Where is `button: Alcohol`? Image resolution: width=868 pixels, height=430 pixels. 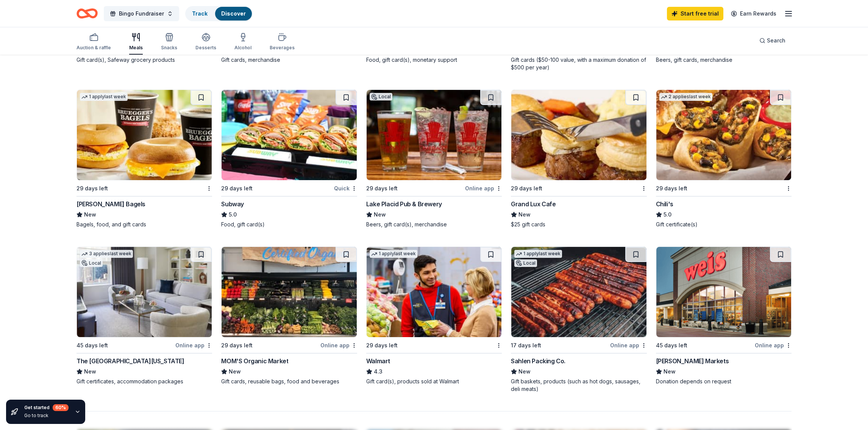 button: Alcohol is located at coordinates (243, 42).